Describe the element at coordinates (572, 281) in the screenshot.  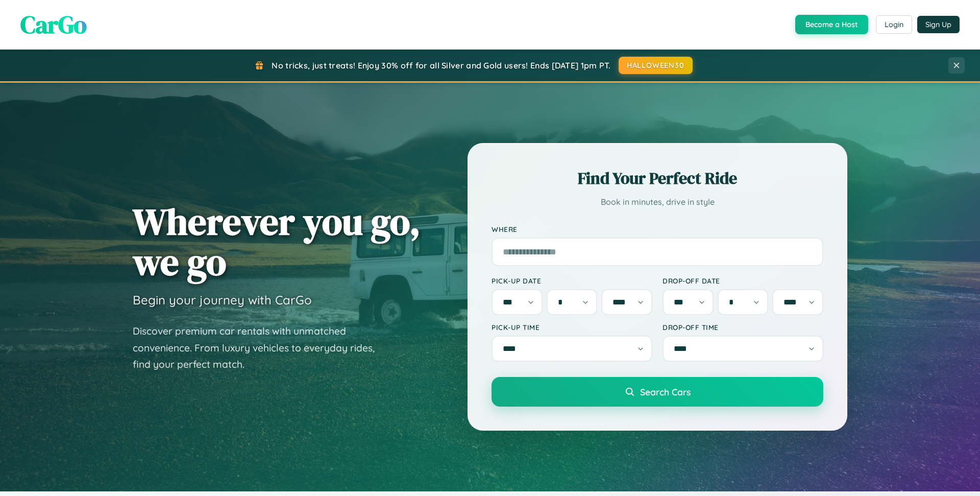
I see `label: Pick-up Date` at that location.